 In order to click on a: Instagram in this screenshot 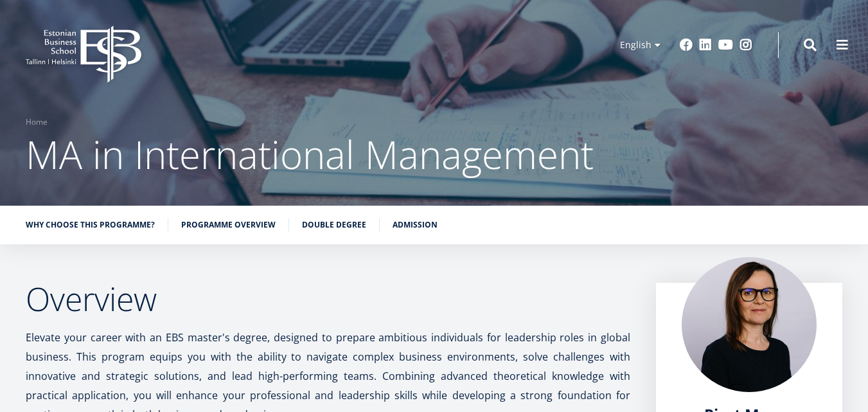, I will do `click(746, 45)`.